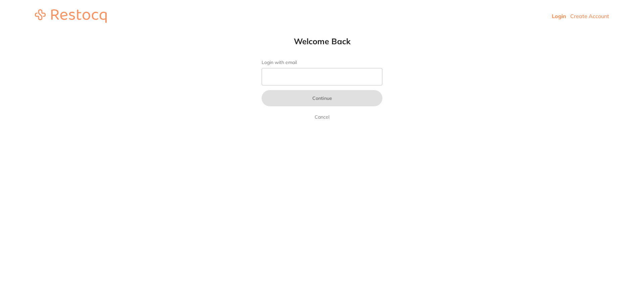  What do you see at coordinates (322, 41) in the screenshot?
I see `h1: Welcome Back` at bounding box center [322, 41].